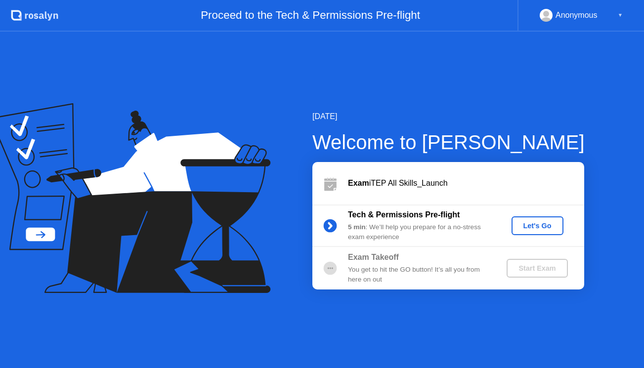 The image size is (644, 368). Describe the element at coordinates (419, 275) in the screenshot. I see `div: You get to hit the GO button! It’s all you from here on out` at that location.